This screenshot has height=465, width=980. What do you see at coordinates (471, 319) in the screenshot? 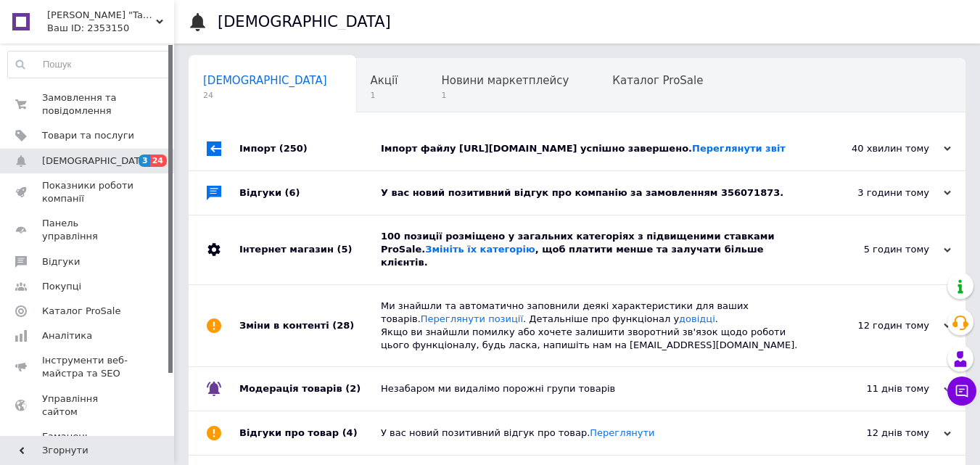
I see `a: Переглянути позиції` at bounding box center [471, 319].